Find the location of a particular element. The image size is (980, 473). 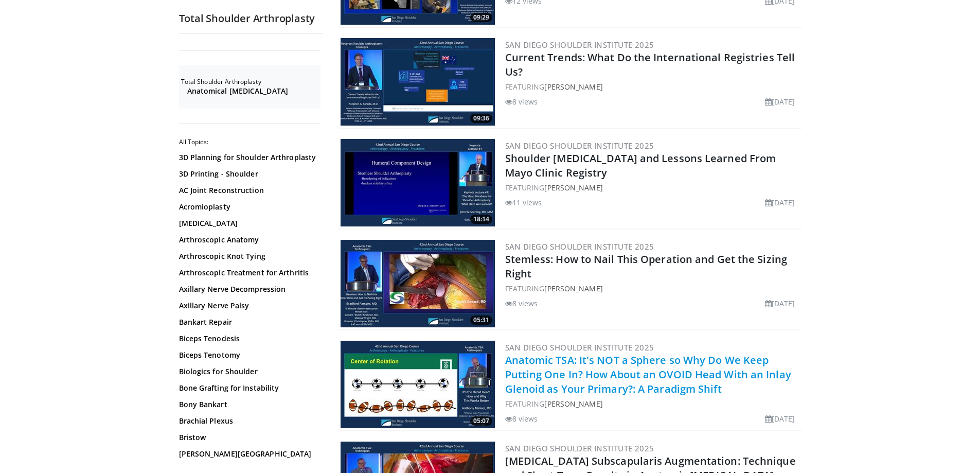

span: 05:07 is located at coordinates (481, 421).